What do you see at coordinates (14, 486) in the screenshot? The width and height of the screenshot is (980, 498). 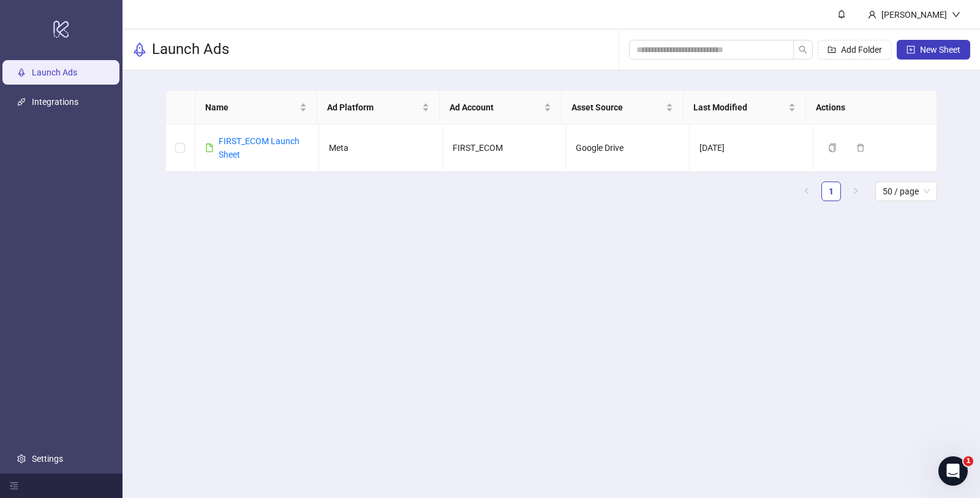 I see `span: menu-fold` at bounding box center [14, 486].